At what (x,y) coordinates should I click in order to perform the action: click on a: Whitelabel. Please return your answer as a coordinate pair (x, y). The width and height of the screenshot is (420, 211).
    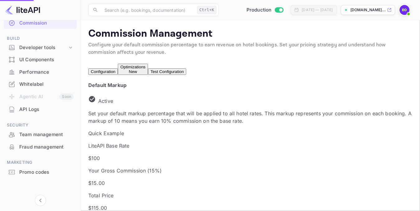
    Looking at the image, I should click on (40, 84).